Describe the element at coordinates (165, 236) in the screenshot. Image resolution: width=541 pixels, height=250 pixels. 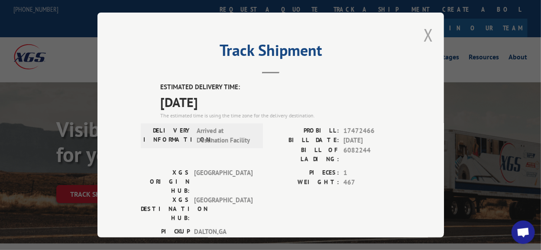
I see `label: PICKUP CITY:` at that location.